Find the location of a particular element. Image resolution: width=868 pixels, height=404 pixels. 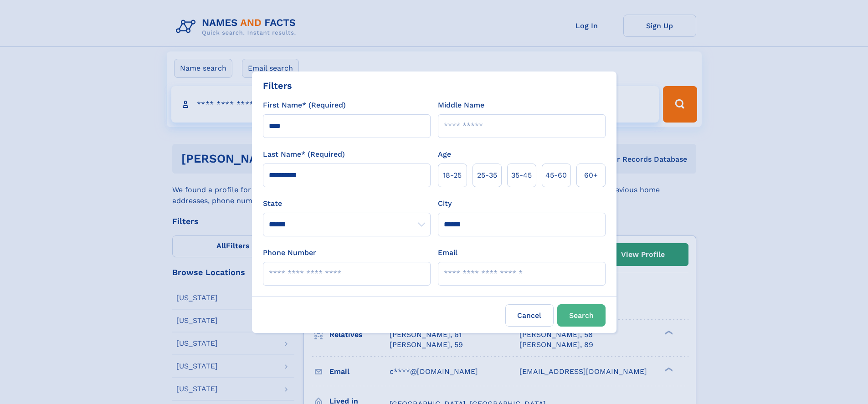

span: 18‑25 is located at coordinates (452, 176).